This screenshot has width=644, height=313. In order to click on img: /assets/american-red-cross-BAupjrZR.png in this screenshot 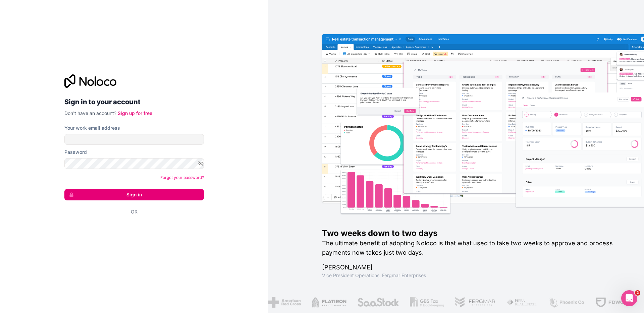, I will do `click(282, 302)`.